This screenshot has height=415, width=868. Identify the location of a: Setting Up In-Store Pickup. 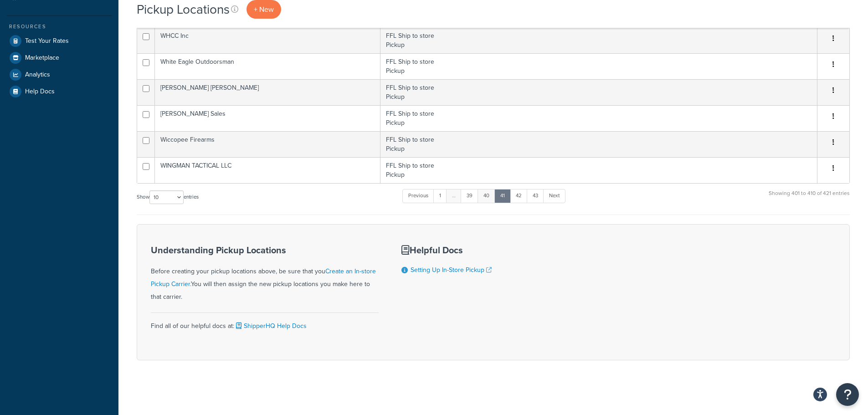
(451, 270).